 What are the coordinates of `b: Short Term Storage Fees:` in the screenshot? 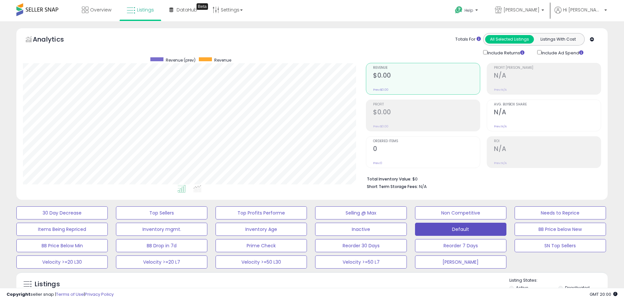 It's located at (392, 186).